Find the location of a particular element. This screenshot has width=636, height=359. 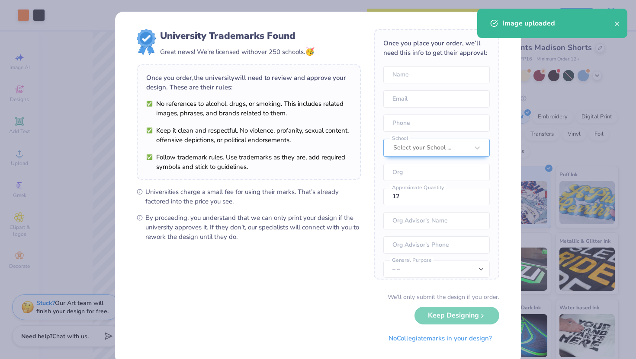

input: Phone is located at coordinates (436, 123).